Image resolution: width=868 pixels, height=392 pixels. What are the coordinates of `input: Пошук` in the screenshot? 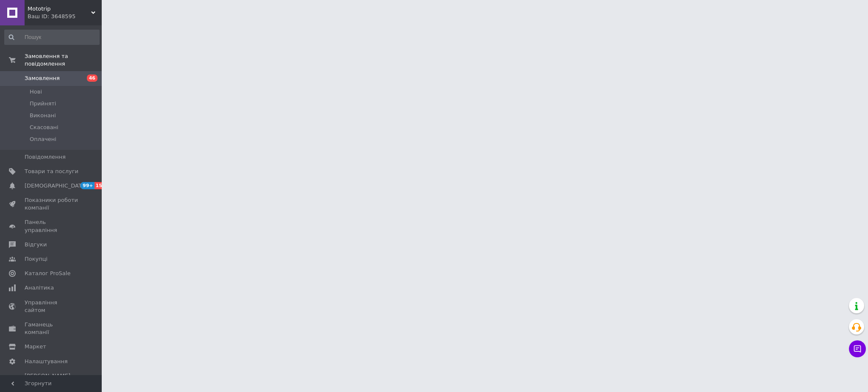 It's located at (51, 37).